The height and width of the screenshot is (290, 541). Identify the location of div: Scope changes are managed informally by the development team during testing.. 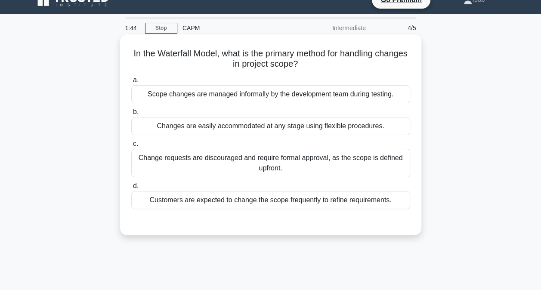
(271, 94).